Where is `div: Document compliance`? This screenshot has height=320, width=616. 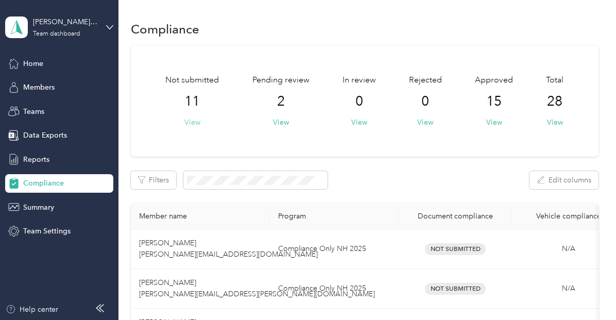 div: Document compliance is located at coordinates (456, 216).